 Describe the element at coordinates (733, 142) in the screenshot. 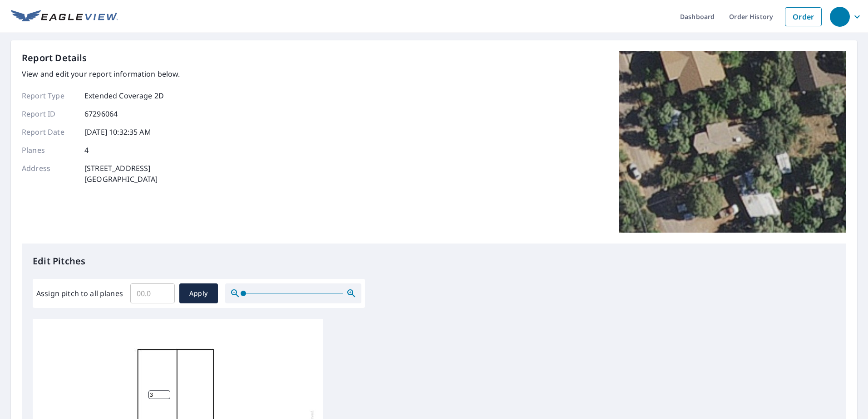

I see `img: Top image` at that location.